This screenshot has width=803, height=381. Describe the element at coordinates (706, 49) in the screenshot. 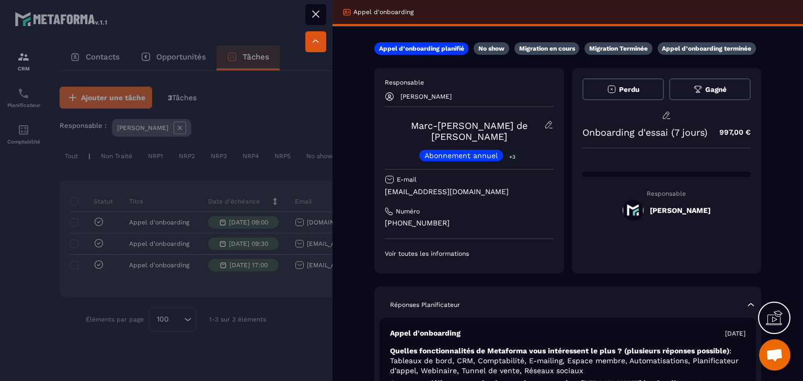

I see `p: Appel d’onboarding terminée` at that location.